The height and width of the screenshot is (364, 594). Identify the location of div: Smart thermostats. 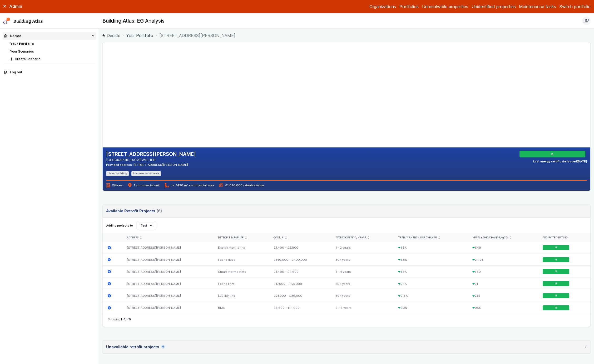
(240, 272).